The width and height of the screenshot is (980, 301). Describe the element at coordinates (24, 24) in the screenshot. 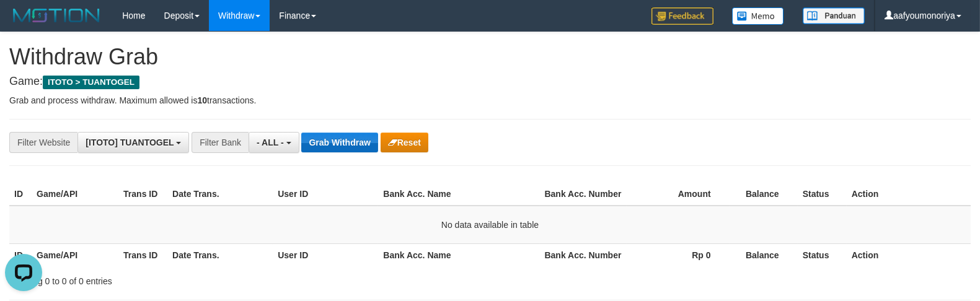

I see `button: Open LiveChat chat widget` at that location.